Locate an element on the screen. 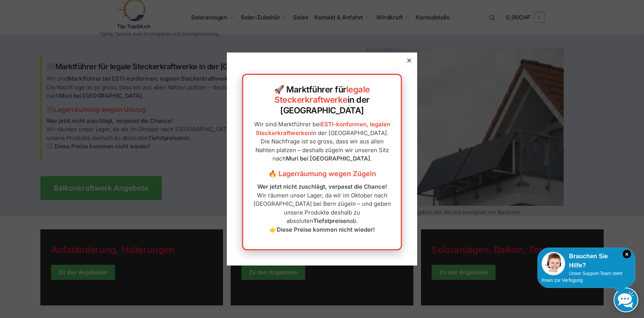 This screenshot has width=644, height=318. i: Schließen is located at coordinates (628, 254).